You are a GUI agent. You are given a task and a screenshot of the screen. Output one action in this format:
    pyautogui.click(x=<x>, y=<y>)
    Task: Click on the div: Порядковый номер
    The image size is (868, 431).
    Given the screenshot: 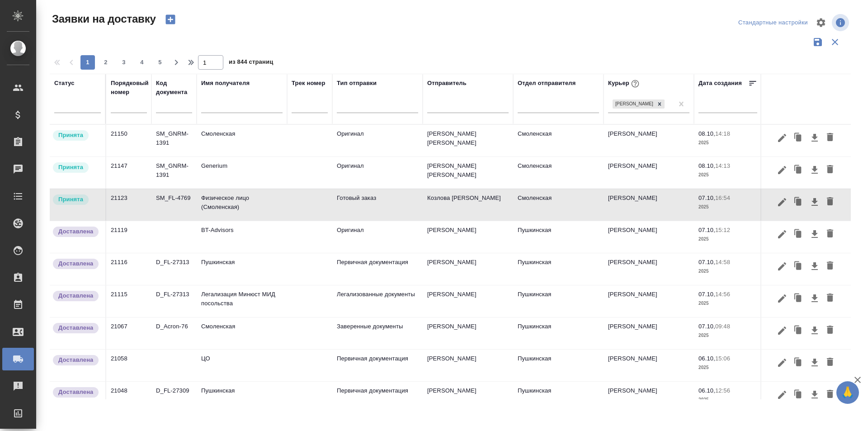 What is the action you would take?
    pyautogui.click(x=130, y=88)
    